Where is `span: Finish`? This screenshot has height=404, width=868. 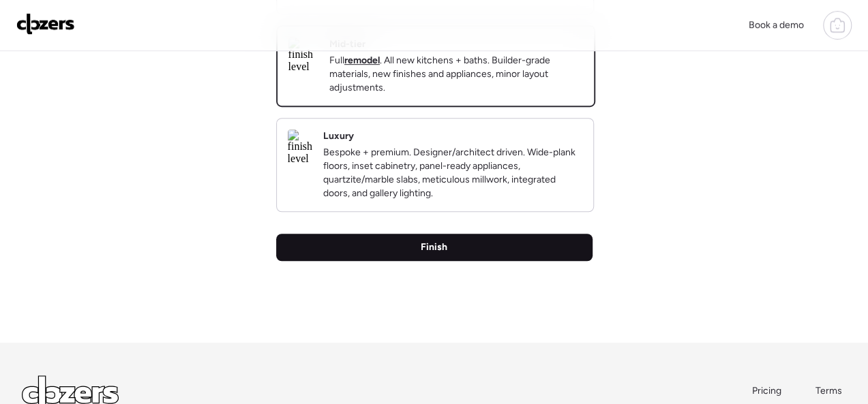
span: Finish is located at coordinates (434, 247).